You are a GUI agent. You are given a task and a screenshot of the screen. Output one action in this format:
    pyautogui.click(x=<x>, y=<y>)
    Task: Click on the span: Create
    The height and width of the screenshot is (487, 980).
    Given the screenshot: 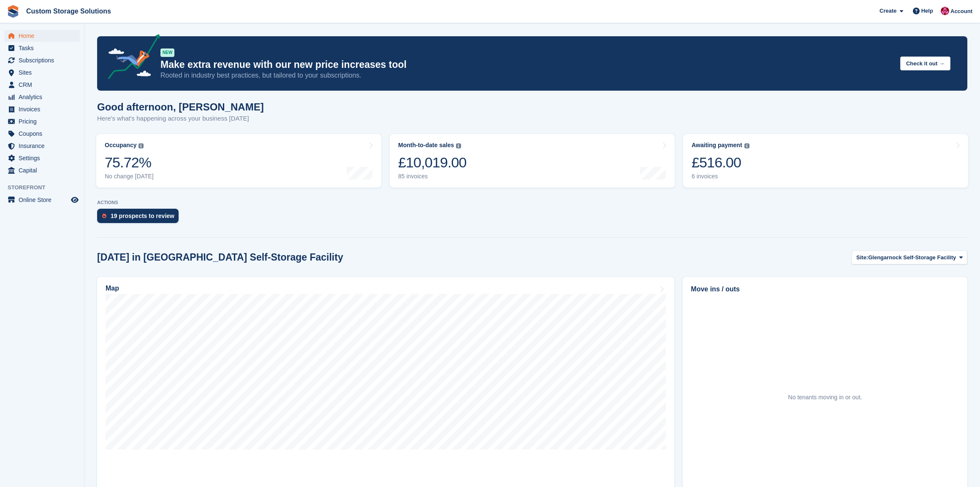 What is the action you would take?
    pyautogui.click(x=888, y=11)
    